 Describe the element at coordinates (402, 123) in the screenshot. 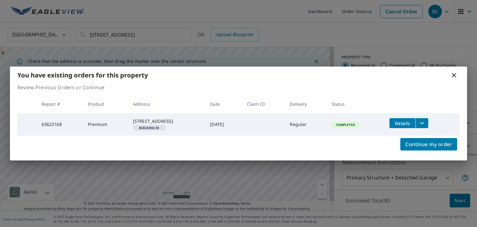

I see `button: detailsBtn-63622168` at that location.